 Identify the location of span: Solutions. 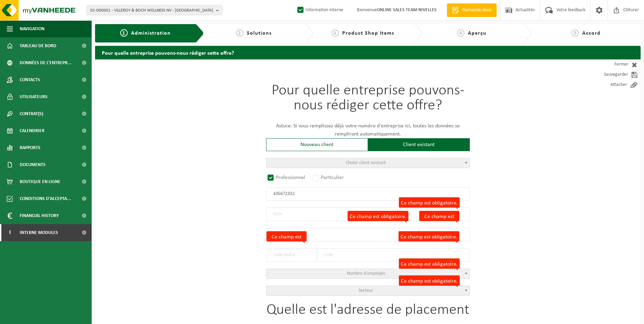
(259, 33).